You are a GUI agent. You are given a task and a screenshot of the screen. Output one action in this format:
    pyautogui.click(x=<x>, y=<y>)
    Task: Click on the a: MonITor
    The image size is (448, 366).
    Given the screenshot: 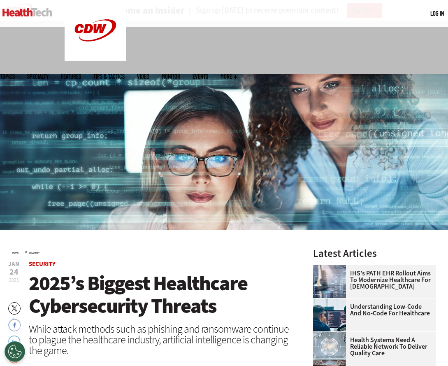 What is the action you would take?
    pyautogui.click(x=171, y=76)
    